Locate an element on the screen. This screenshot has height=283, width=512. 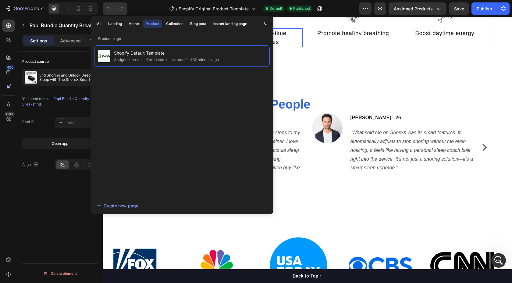
div: Text block is located at coordinates (129, 15).